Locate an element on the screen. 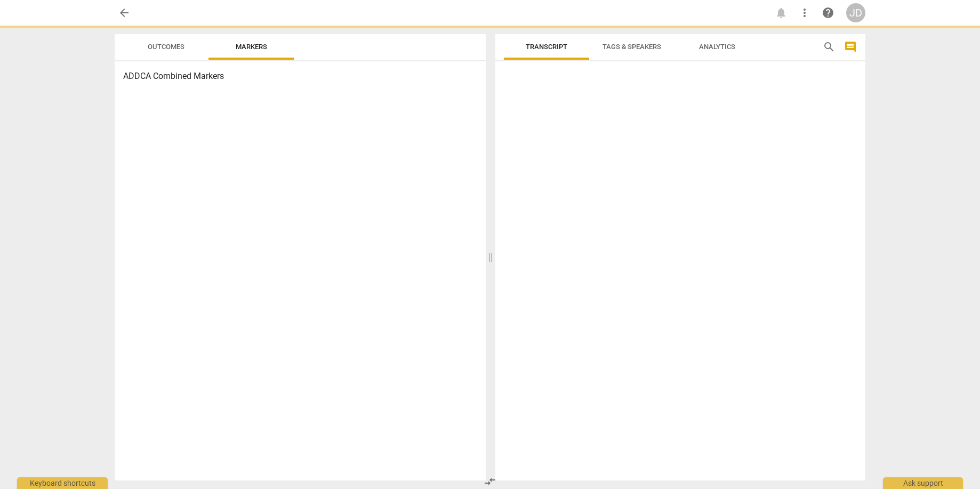 The width and height of the screenshot is (980, 489). span: search is located at coordinates (830, 47).